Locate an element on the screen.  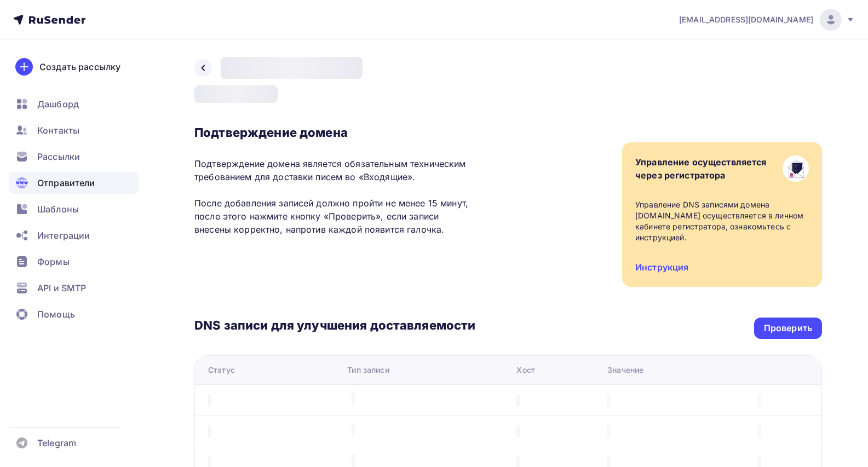
h3: Подтверждение домена is located at coordinates (335, 133).